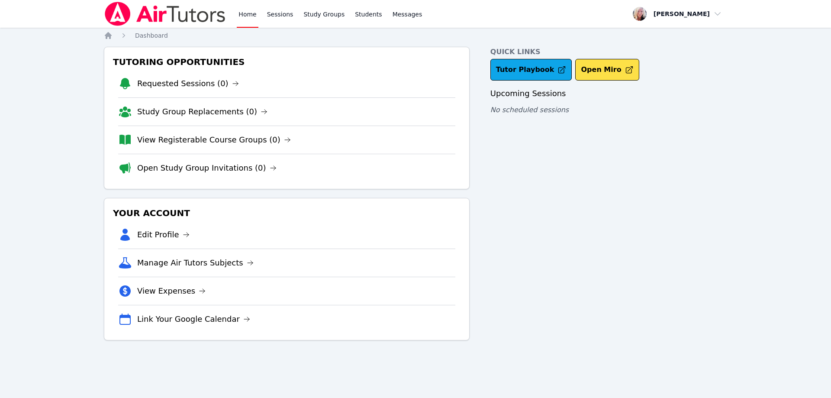 The height and width of the screenshot is (398, 831). I want to click on a: View Registerable Course Groups (0), so click(214, 140).